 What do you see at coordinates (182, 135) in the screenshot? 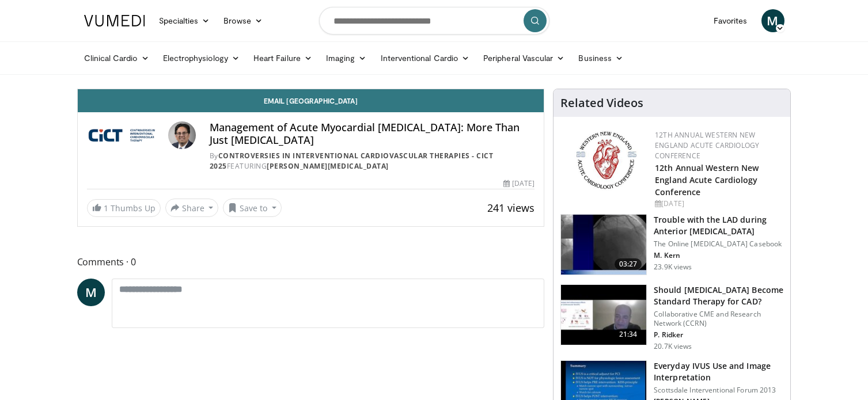
I see `img: Avatar` at bounding box center [182, 135].